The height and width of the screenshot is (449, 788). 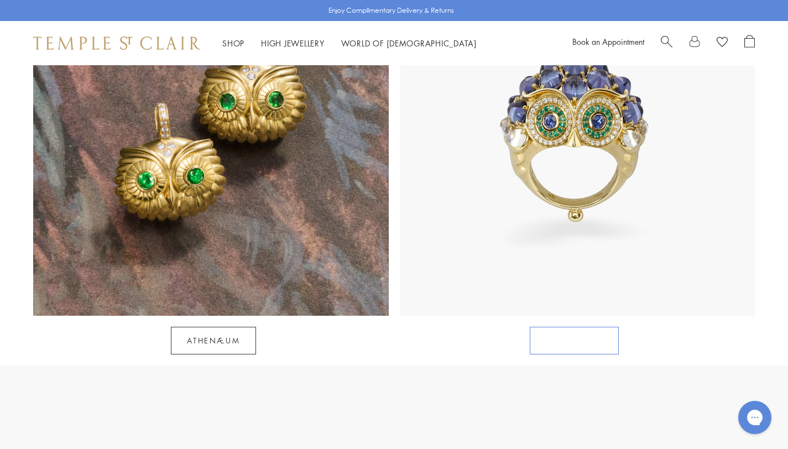 I want to click on a: Search, so click(x=666, y=43).